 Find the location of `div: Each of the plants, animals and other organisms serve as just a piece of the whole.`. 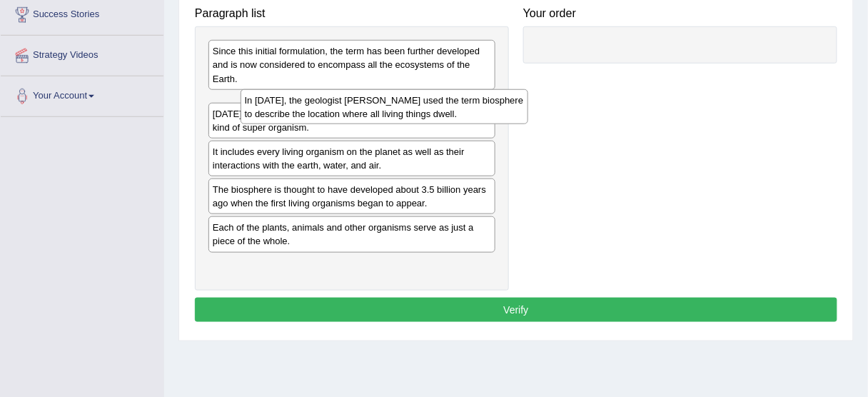

div: Each of the plants, animals and other organisms serve as just a piece of the whole. is located at coordinates (352, 234).